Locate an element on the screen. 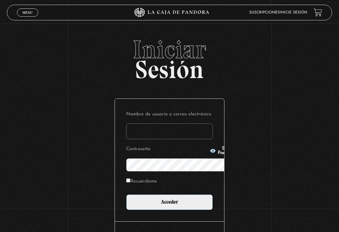 Image resolution: width=339 pixels, height=232 pixels. label: Recuérdame is located at coordinates (142, 181).